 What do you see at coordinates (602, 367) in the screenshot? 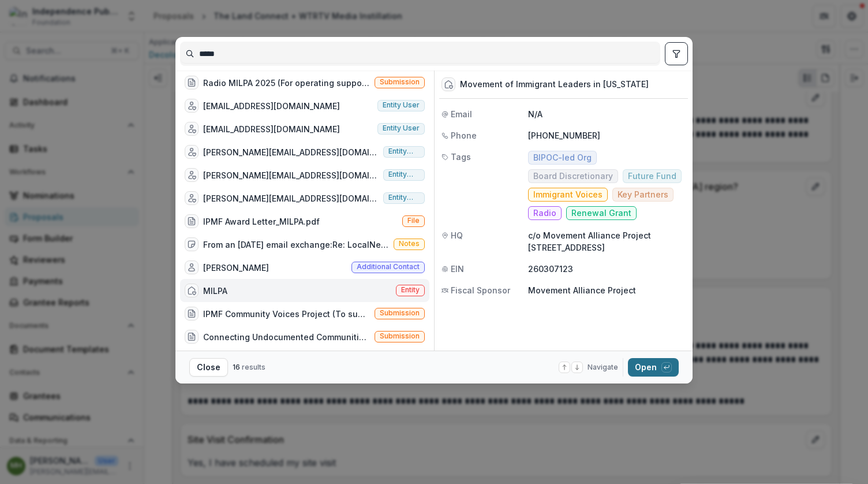
I see `span: Navigate` at bounding box center [602, 367].